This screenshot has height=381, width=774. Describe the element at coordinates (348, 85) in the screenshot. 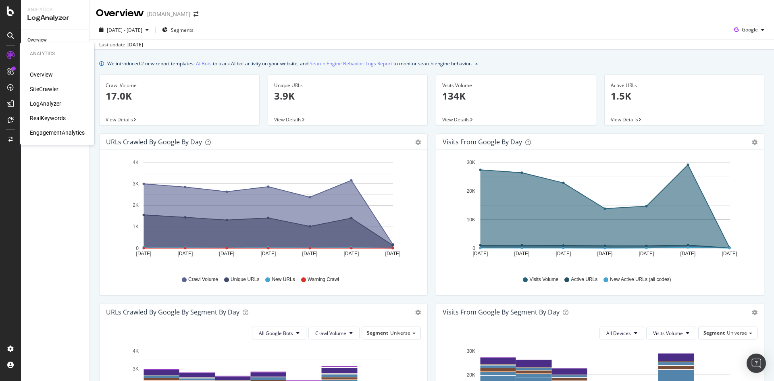

I see `div: Unique URLs` at that location.